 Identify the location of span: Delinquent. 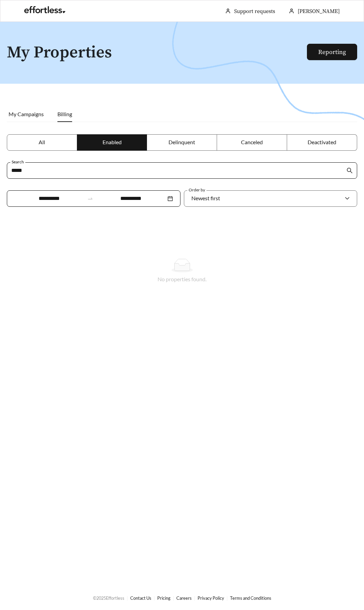
(182, 142).